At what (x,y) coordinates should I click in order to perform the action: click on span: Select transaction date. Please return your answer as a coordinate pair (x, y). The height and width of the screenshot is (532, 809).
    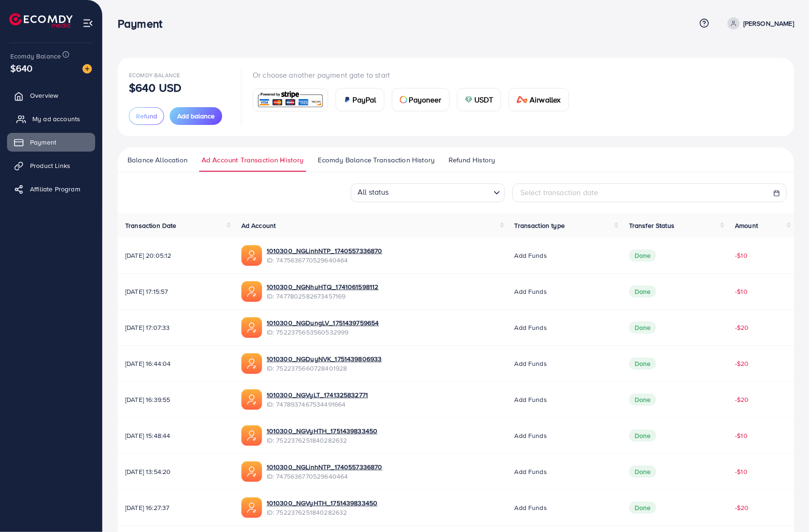
    Looking at the image, I should click on (559, 193).